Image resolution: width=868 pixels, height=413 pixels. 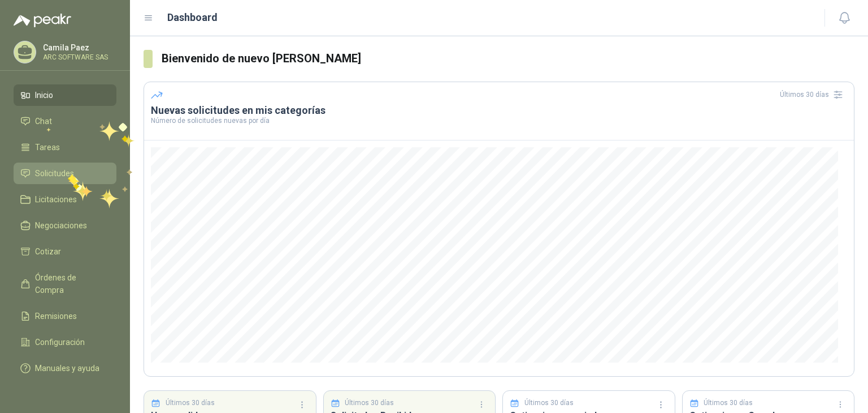 What do you see at coordinates (65, 95) in the screenshot?
I see `a: Inicio` at bounding box center [65, 95].